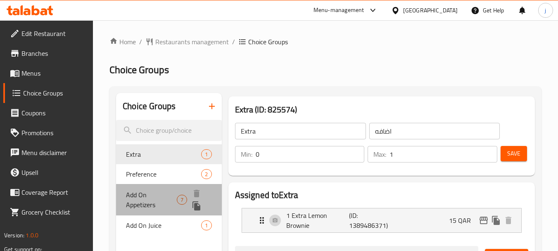 The height and width of the screenshot is (251, 558). Describe the element at coordinates (54, 113) in the screenshot. I see `span: Coupons` at that location.